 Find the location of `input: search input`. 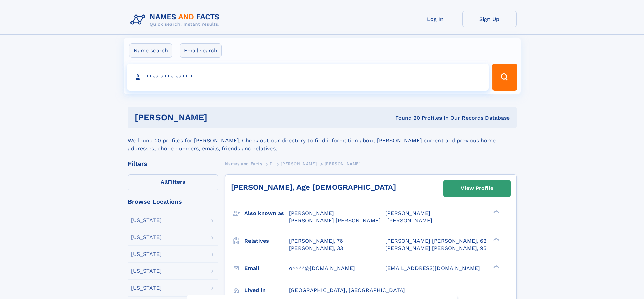

input: search input is located at coordinates (308, 77).